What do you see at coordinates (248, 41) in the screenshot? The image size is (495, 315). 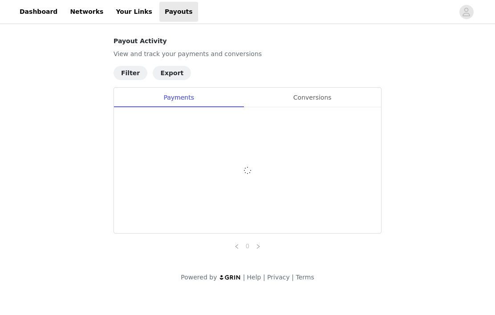 I see `h4: Payout Activity` at bounding box center [248, 41].